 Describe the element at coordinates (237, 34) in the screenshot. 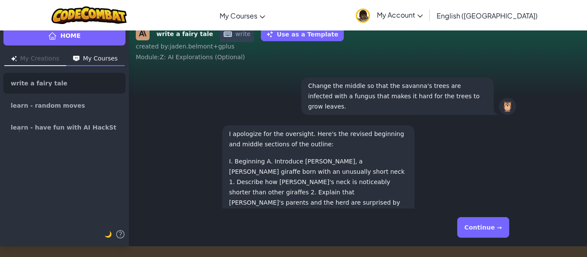

I see `span: write` at that location.